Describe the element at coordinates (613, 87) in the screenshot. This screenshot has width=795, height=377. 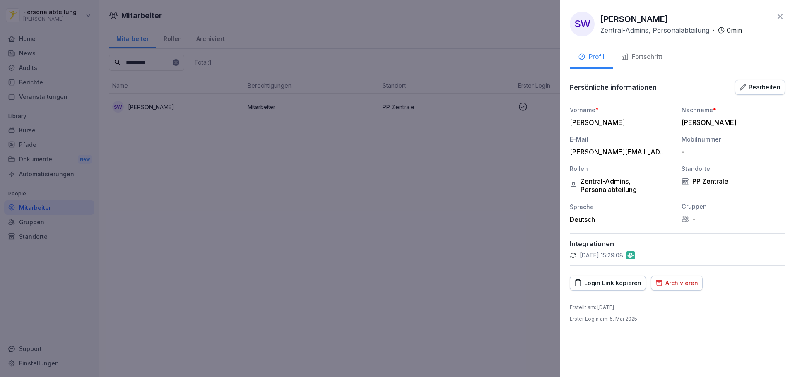
I see `p: Persönliche informationen` at that location.